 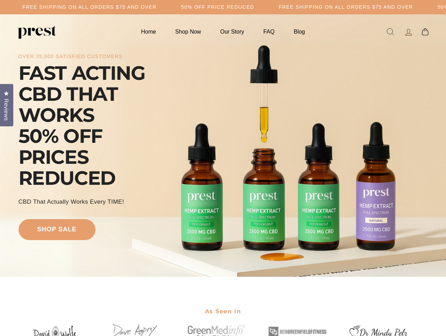 What do you see at coordinates (71, 201) in the screenshot?
I see `div: CBD That Actually Works every TIME!` at bounding box center [71, 201].